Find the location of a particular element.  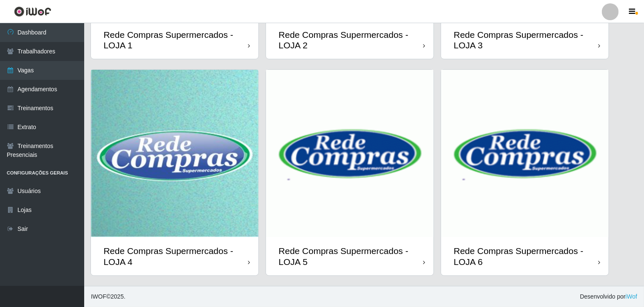

div: Rede Compras Supermercados - LOJA 6 is located at coordinates (526, 256).